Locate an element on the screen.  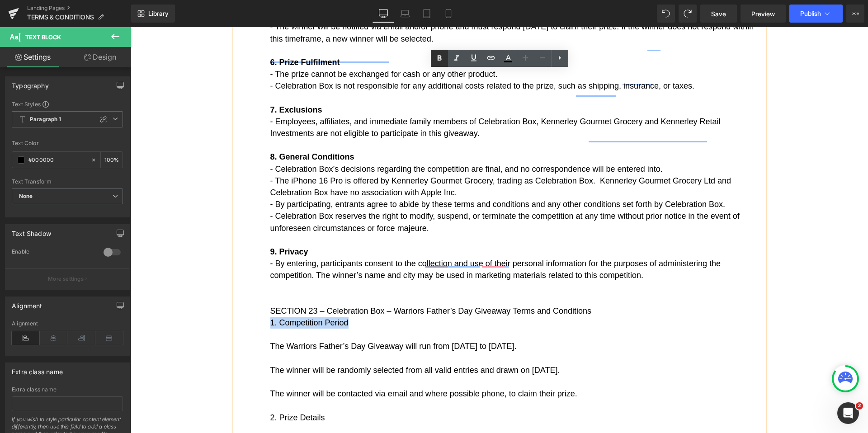
div: Text Styles is located at coordinates (67, 104).